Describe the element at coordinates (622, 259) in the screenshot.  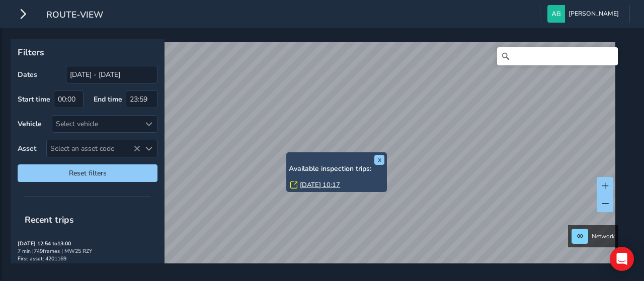
I see `div: Open Intercom Messenger` at that location.